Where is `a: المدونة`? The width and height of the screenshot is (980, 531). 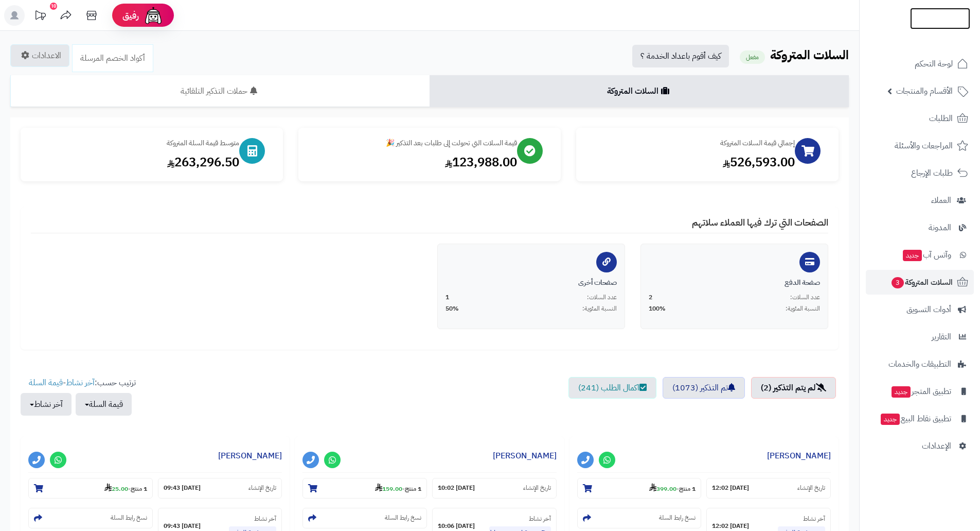 a: المدونة is located at coordinates (920, 227).